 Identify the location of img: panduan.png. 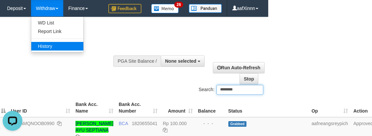
(205, 8).